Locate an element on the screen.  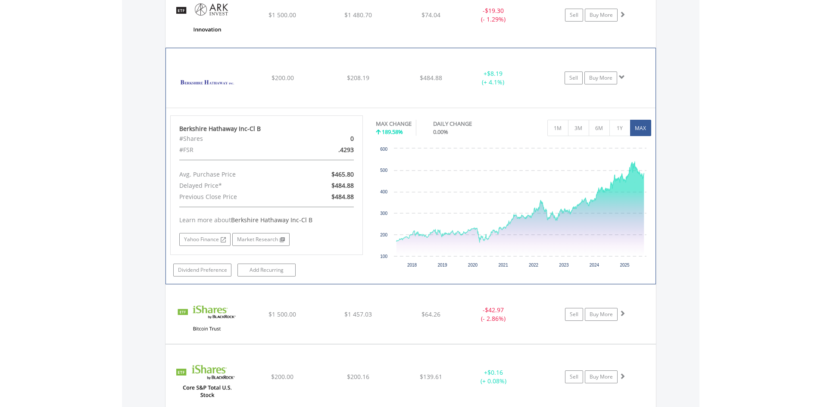
div: Learn more about is located at coordinates (267, 220).